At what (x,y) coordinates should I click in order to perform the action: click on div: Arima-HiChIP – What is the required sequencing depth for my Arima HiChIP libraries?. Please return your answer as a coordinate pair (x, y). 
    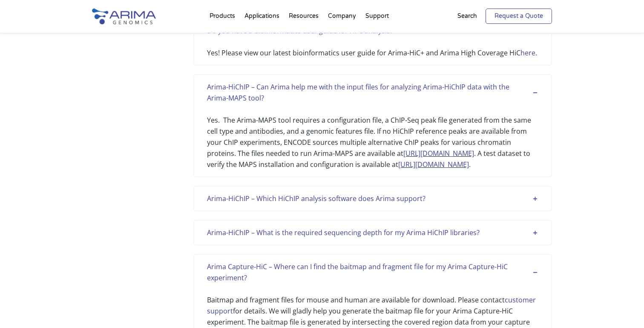
    Looking at the image, I should click on (373, 232).